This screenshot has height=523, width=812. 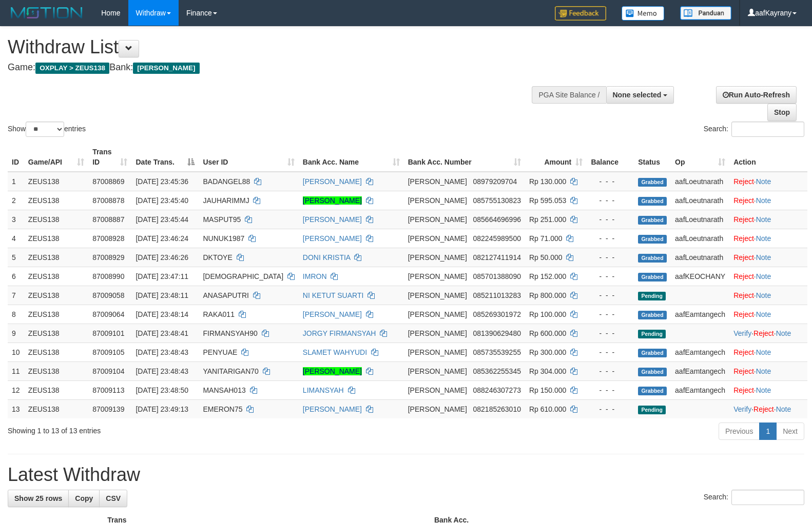 What do you see at coordinates (269, 68) in the screenshot?
I see `h4: Game: Bank:` at bounding box center [269, 68].